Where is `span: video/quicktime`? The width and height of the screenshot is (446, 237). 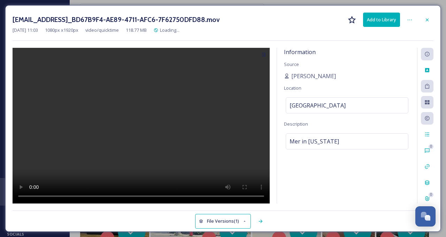 span: video/quicktime is located at coordinates (102, 30).